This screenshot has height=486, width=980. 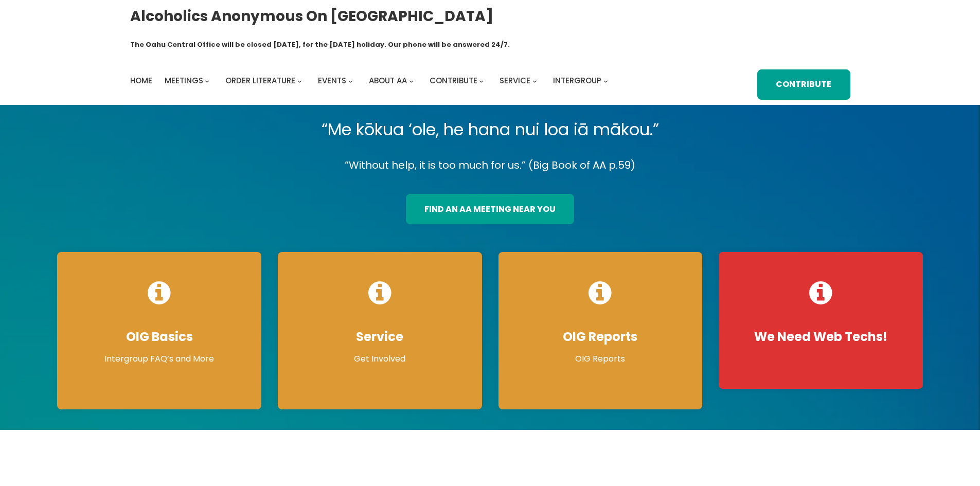 I want to click on a: Events, so click(x=331, y=81).